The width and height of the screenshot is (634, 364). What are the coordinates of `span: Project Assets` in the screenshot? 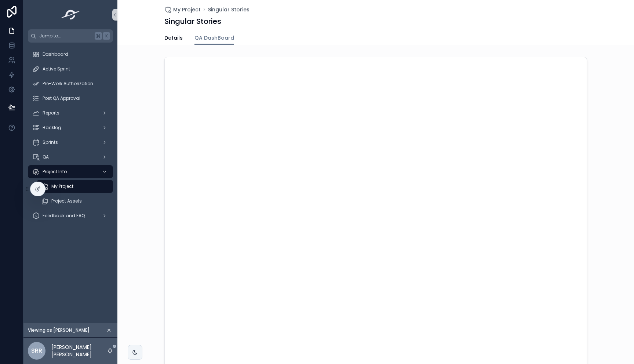 It's located at (67, 201).